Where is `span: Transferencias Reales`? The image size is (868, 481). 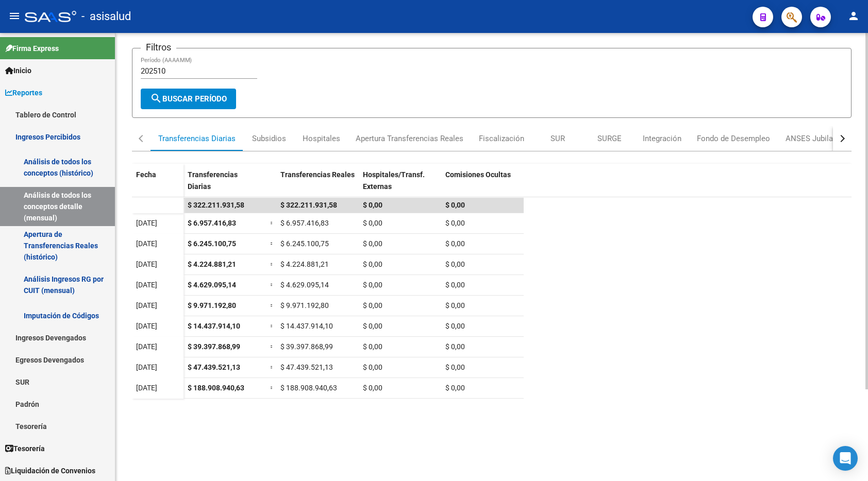 span: Transferencias Reales is located at coordinates (317, 175).